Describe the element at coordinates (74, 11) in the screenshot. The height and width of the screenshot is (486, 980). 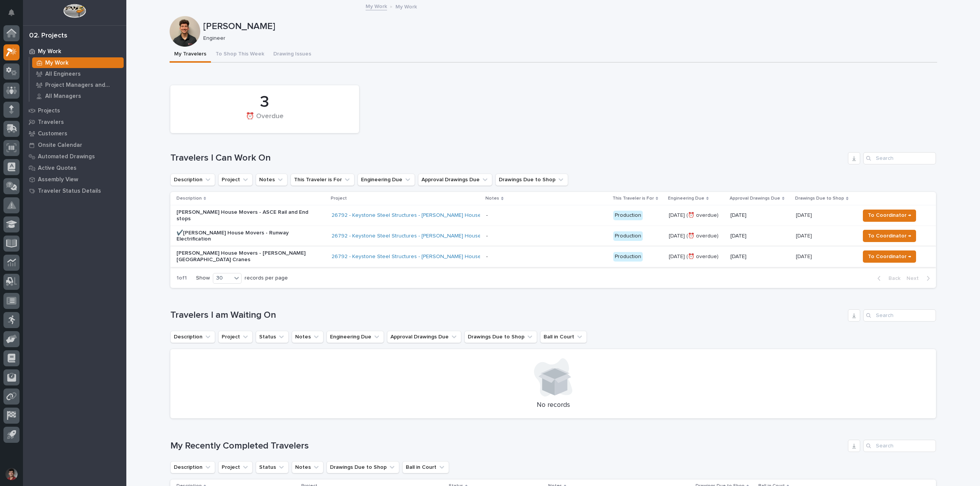
I see `img: Workspace Logo` at that location.